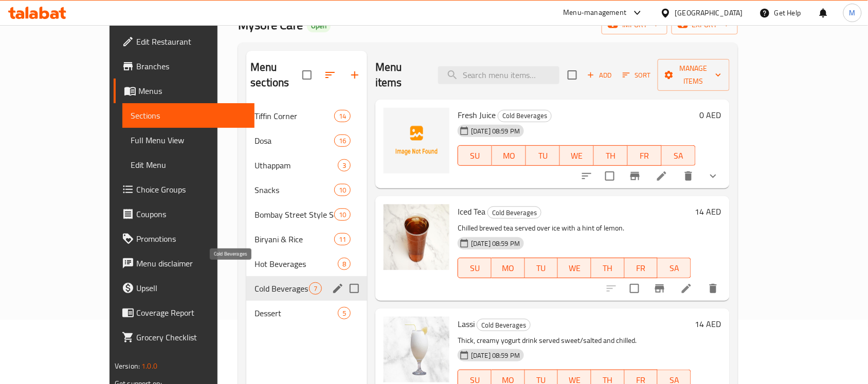  What do you see at coordinates (853, 13) in the screenshot?
I see `span: M` at bounding box center [853, 13].